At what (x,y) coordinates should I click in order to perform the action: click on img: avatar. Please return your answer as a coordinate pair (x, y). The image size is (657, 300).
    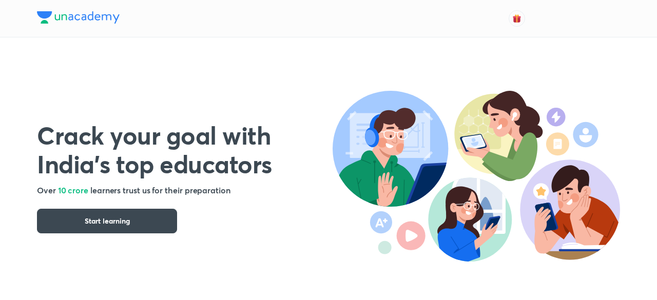
    Looking at the image, I should click on (517, 18).